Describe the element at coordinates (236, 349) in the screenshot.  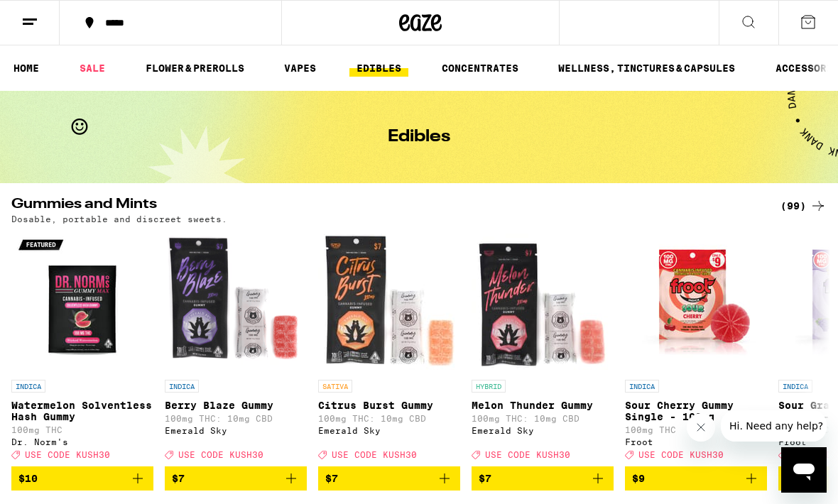
I see `a: Open page for Berry Blaze Gummy from Emerald Sky` at that location.